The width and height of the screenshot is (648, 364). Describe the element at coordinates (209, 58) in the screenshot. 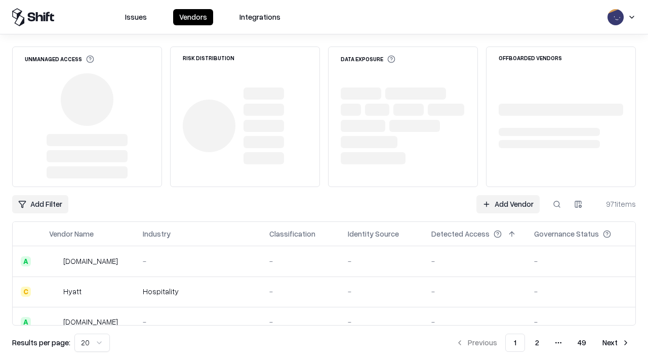

I see `div: Risk Distribution` at that location.